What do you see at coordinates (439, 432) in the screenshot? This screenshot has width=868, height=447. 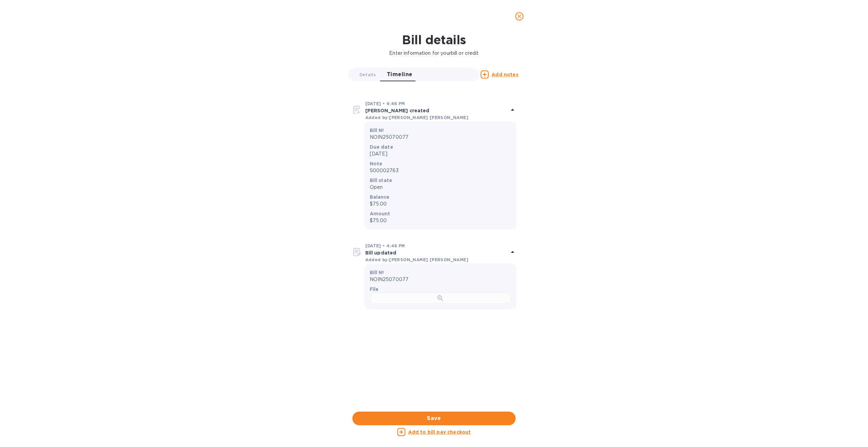 I see `u: Add to bill pay checkout` at bounding box center [439, 432].